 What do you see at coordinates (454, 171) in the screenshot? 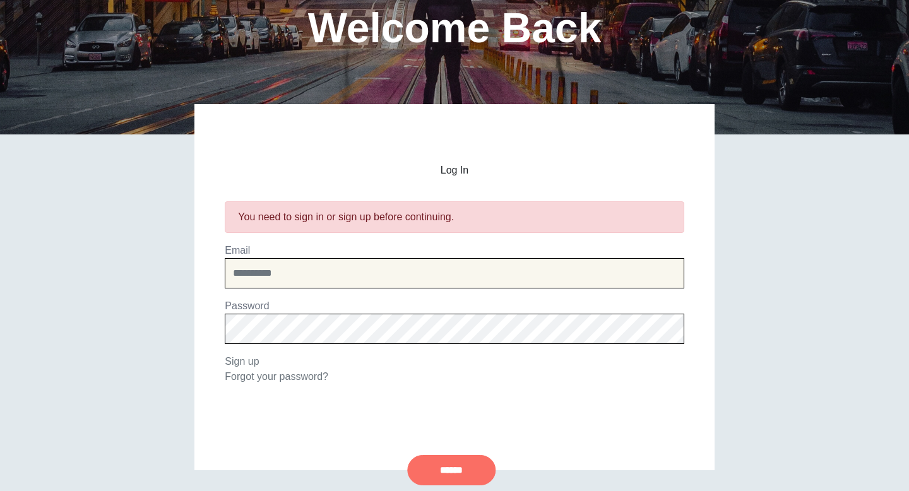
I see `h2: Log In` at bounding box center [454, 171].